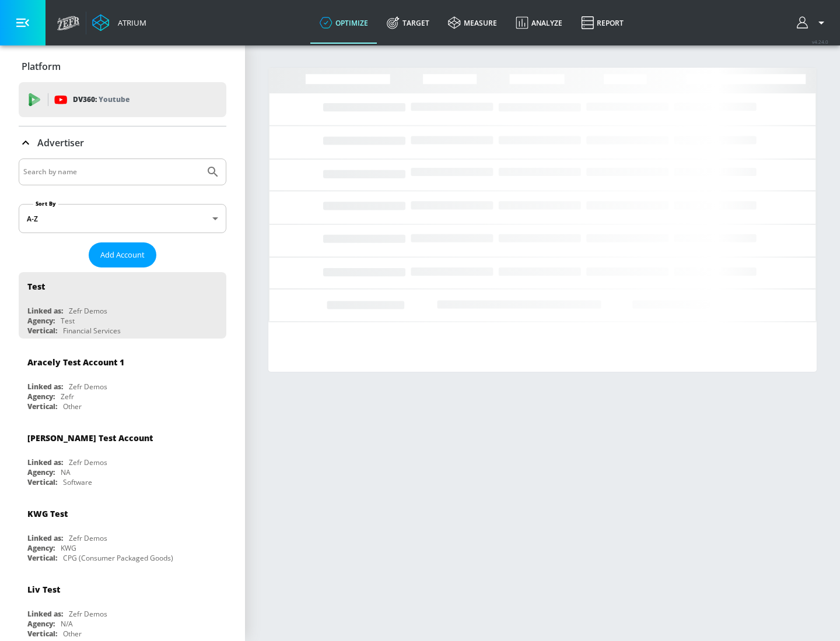 The image size is (840, 641). What do you see at coordinates (130, 23) in the screenshot?
I see `div: Atrium` at bounding box center [130, 23].